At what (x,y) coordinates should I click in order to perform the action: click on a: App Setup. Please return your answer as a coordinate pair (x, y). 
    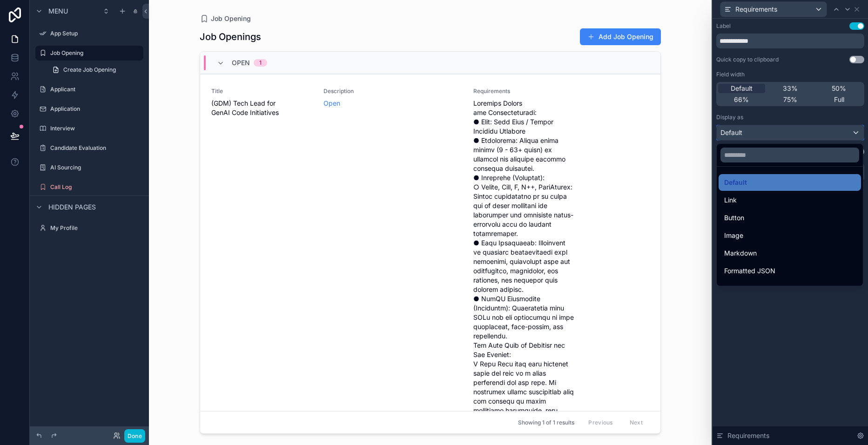
    Looking at the image, I should click on (89, 34).